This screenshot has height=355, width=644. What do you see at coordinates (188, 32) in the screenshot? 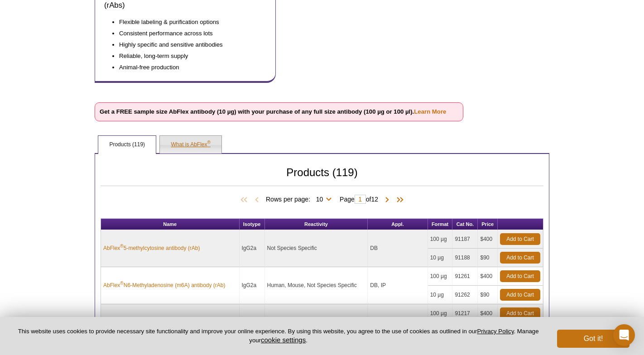
I see `li: Consistent performance across lots` at bounding box center [188, 32].